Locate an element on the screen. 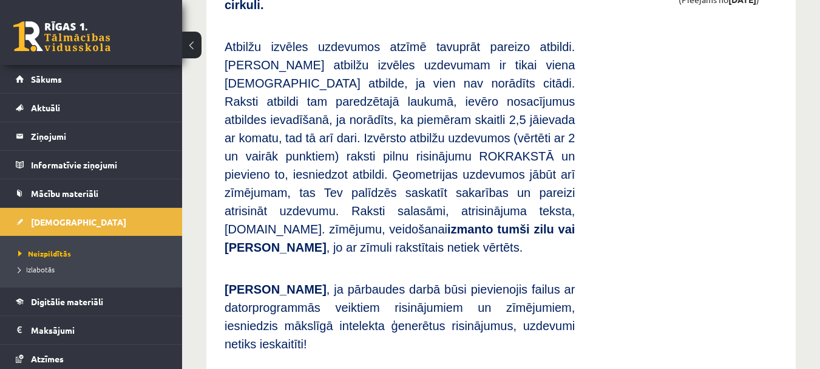 The height and width of the screenshot is (369, 820). a: Ziņojumi is located at coordinates (91, 136).